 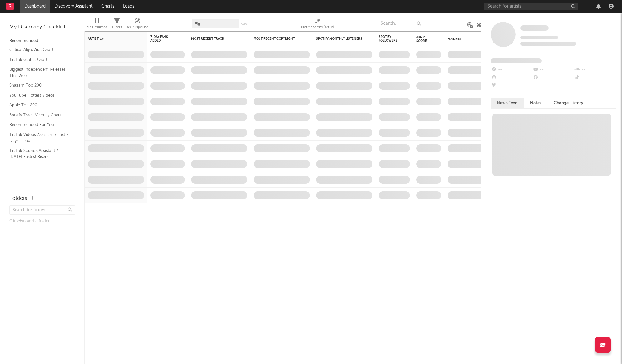 What do you see at coordinates (548, 44) in the screenshot?
I see `span: 0 fans last week` at bounding box center [548, 44].